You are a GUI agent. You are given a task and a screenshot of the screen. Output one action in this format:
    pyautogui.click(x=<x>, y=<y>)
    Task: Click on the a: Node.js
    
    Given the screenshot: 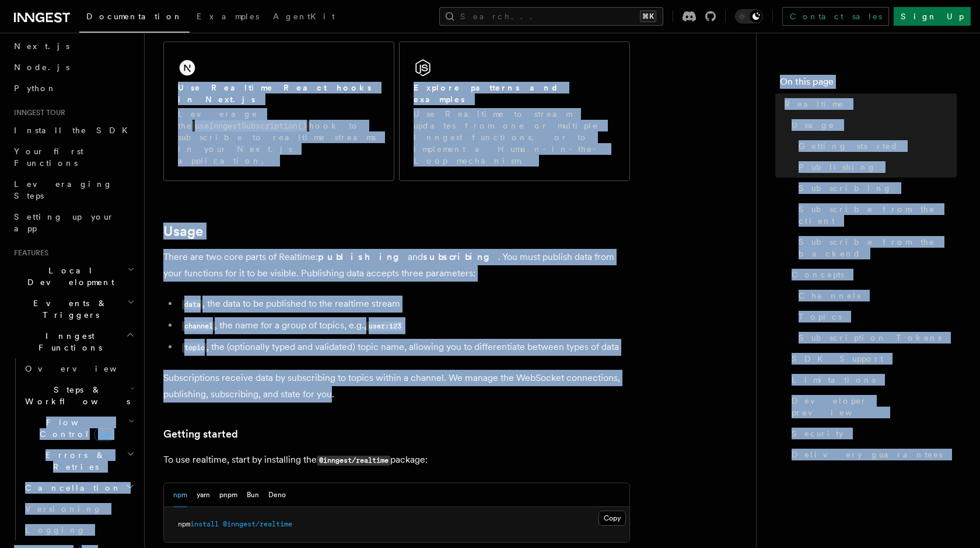 What is the action you would take?
    pyautogui.click(x=73, y=67)
    